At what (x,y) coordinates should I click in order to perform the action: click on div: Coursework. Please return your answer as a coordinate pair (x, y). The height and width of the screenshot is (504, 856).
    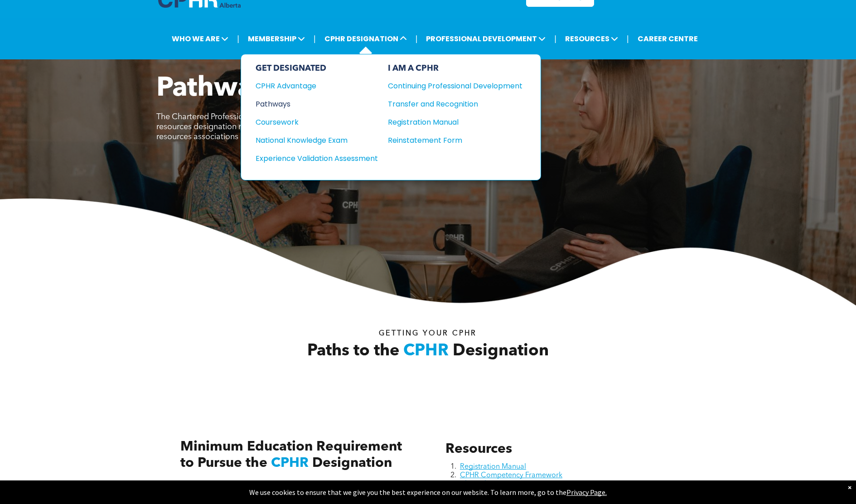
    Looking at the image, I should click on (310, 122).